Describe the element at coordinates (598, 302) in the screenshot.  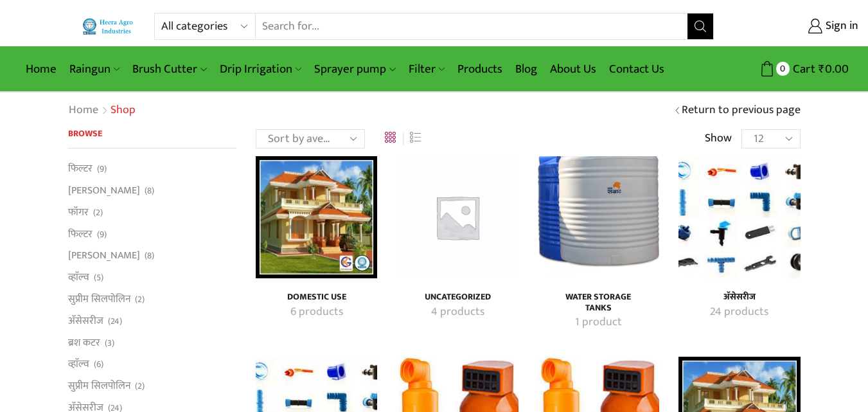
I see `h4: Water Storage Tanks` at that location.